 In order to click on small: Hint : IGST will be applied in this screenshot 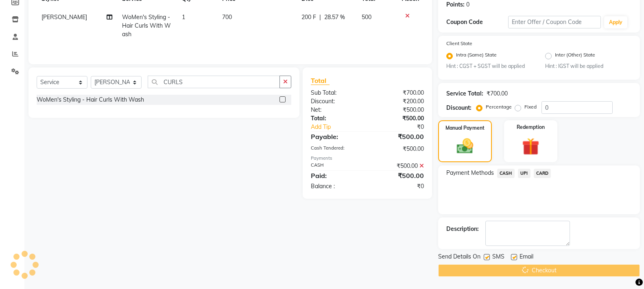, I will do `click(588, 66)`.